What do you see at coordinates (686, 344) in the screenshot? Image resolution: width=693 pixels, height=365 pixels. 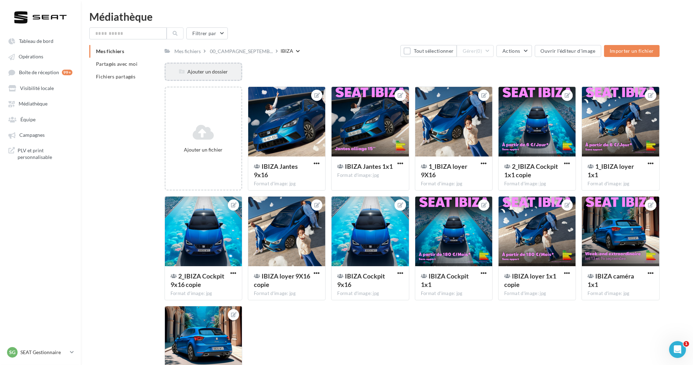 I see `span: 1` at bounding box center [686, 344].